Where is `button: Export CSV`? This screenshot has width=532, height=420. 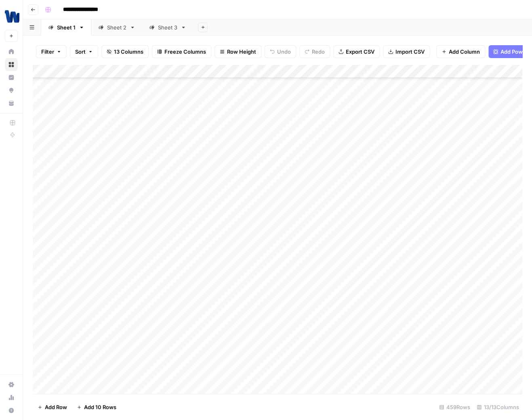 button: Export CSV is located at coordinates (356, 52).